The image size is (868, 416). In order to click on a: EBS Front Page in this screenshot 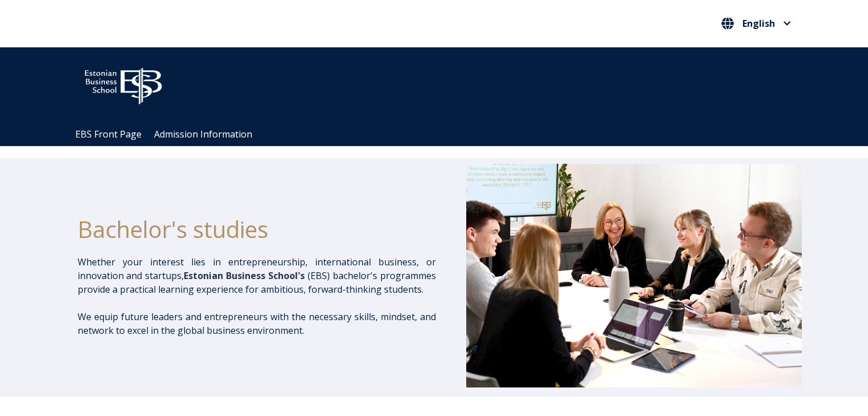, I will do `click(108, 134)`.